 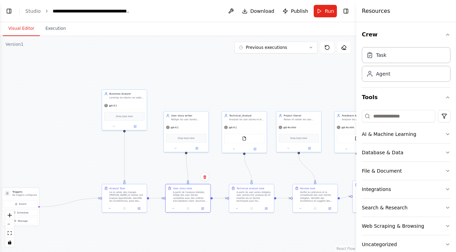 I want to click on button: Tools, so click(x=406, y=97).